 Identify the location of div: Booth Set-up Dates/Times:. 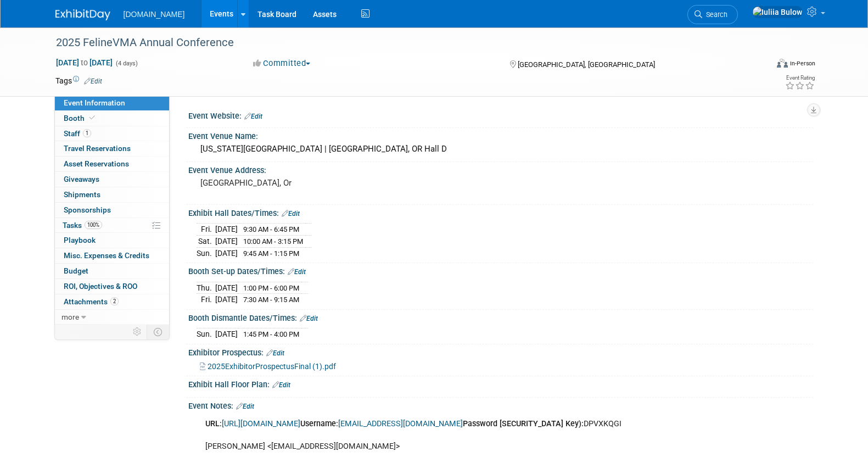
(500, 270).